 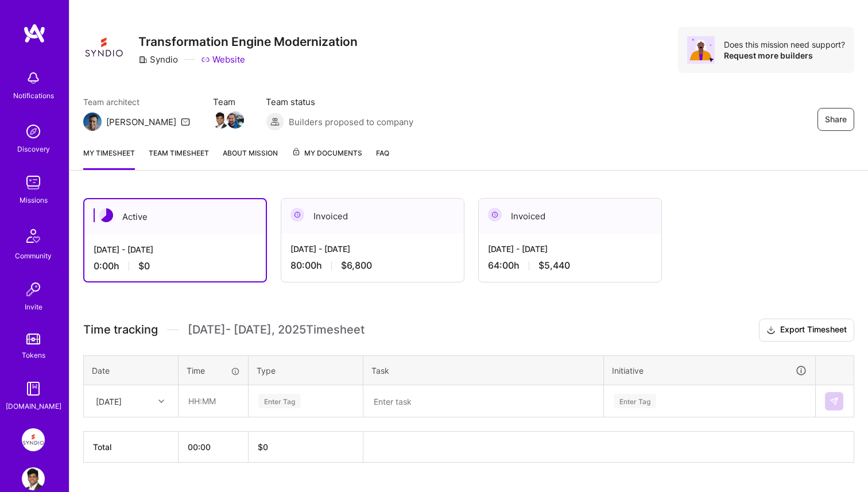 I want to click on img: Syndio: Transformation Engine Modernization, so click(x=34, y=440).